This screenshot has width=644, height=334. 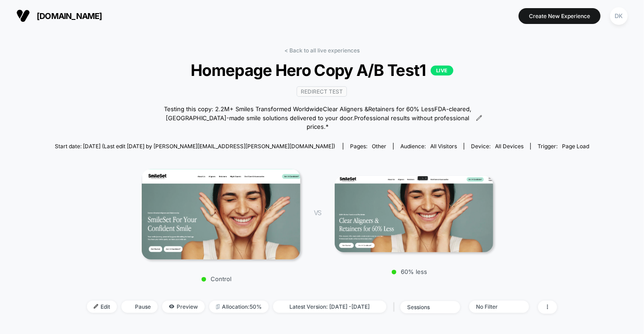 What do you see at coordinates (563, 146) in the screenshot?
I see `div: Trigger:` at bounding box center [563, 146].